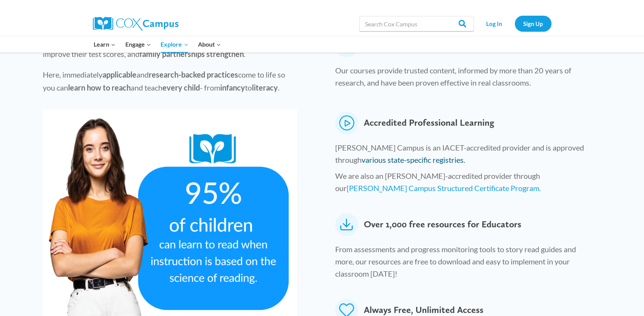  I want to click on button: Child menu of Engage, so click(138, 44).